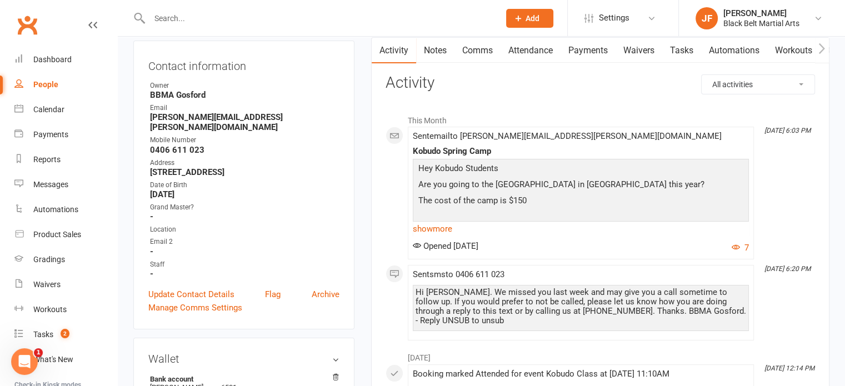  Describe the element at coordinates (47, 159) in the screenshot. I see `div: Reports` at that location.